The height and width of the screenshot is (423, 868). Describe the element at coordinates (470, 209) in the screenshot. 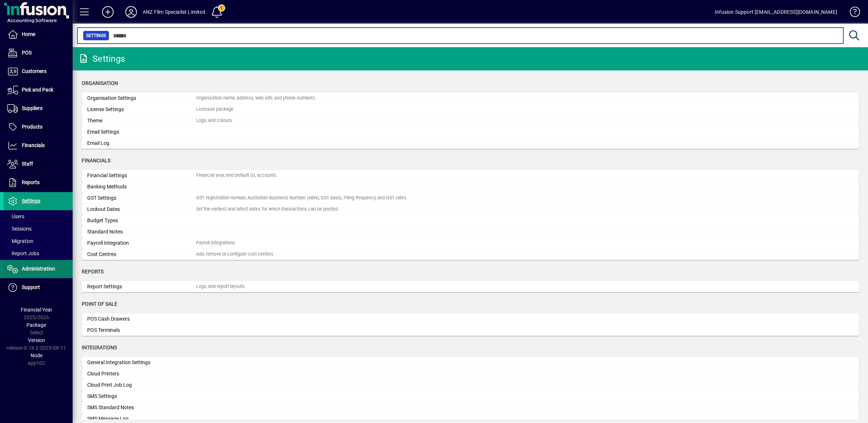

I see `a: Lockout DatesSet the earliest and latest dates for which transactions can be posted.` at that location.